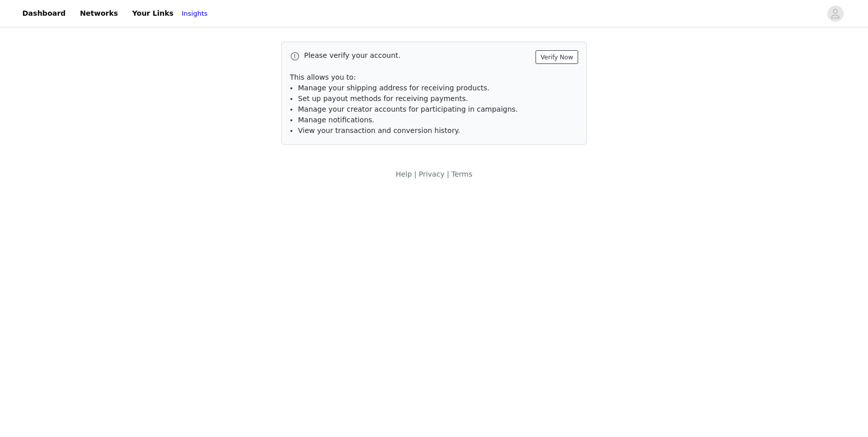  What do you see at coordinates (418, 56) in the screenshot?
I see `p: Please verify your account.` at bounding box center [418, 56].